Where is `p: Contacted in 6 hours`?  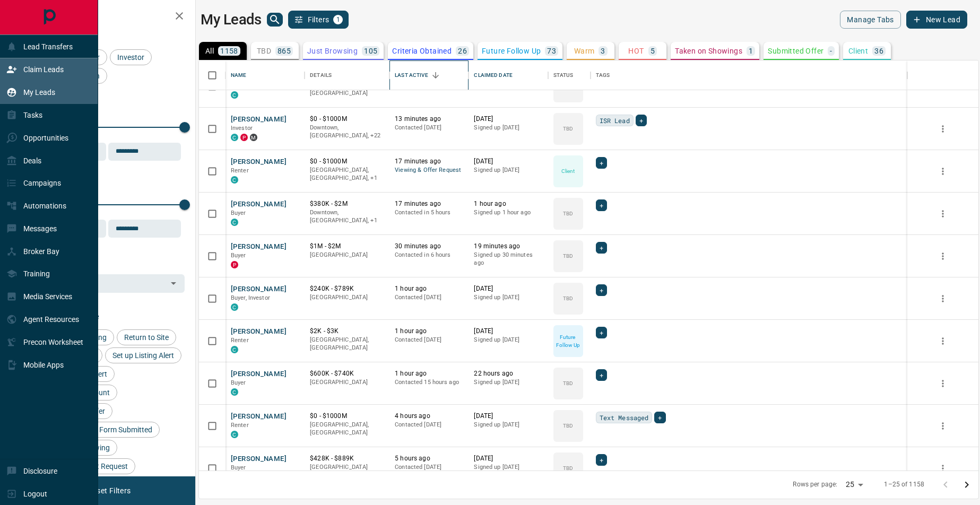
p: Contacted in 6 hours is located at coordinates (428, 255).